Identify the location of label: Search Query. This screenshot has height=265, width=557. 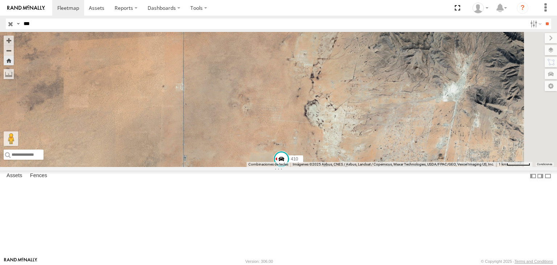
(18, 24).